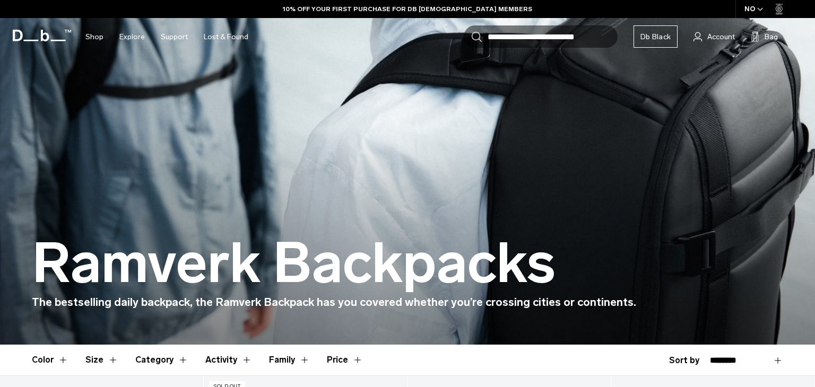  Describe the element at coordinates (226, 37) in the screenshot. I see `a: Lost & Found` at that location.